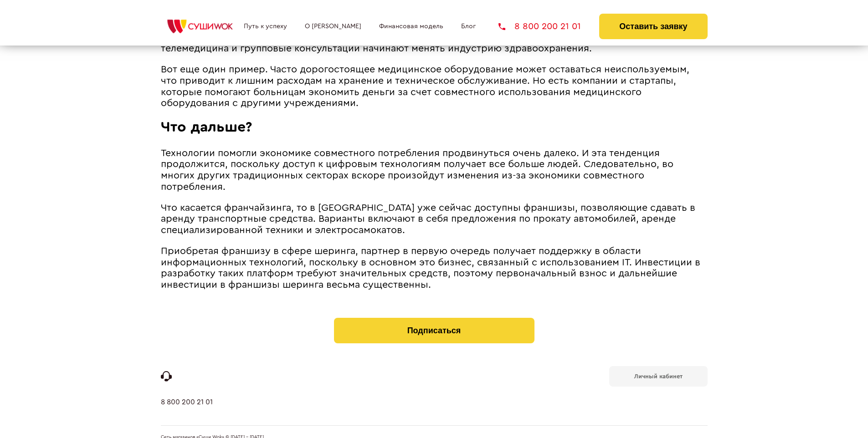 This screenshot has height=438, width=868. What do you see at coordinates (468, 26) in the screenshot?
I see `a: Блог` at bounding box center [468, 26].